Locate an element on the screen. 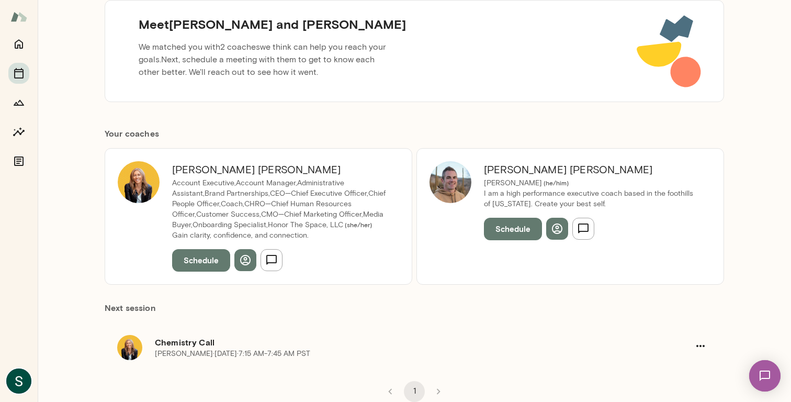 This screenshot has width=791, height=402. img: meet is located at coordinates (669, 51).